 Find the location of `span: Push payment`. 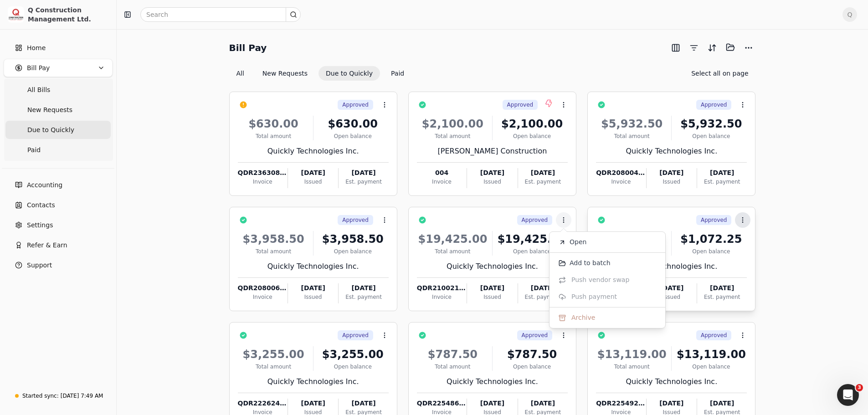

span: Push payment is located at coordinates (594, 297).